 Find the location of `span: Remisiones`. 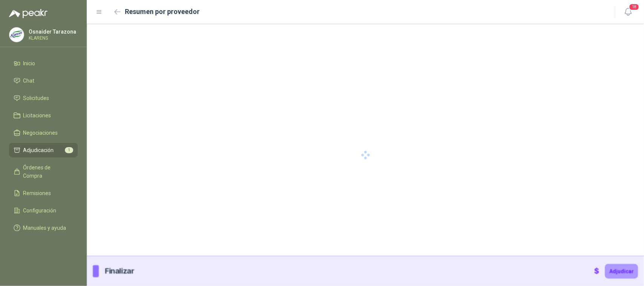

span: Remisiones is located at coordinates (37, 193).